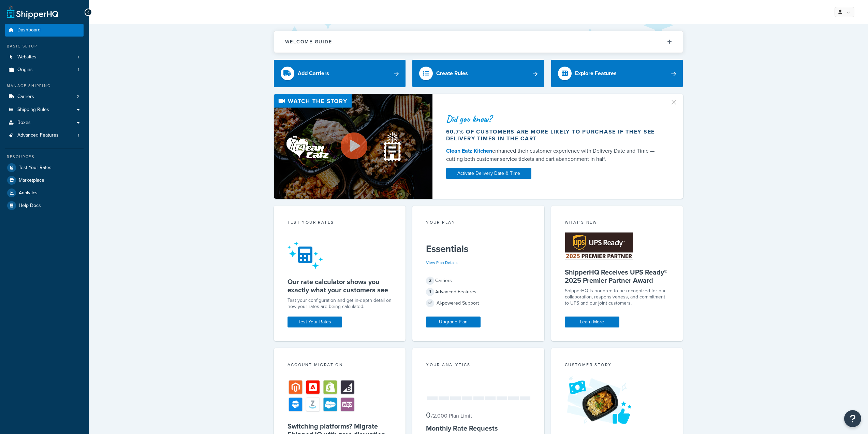 The height and width of the screenshot is (434, 868). Describe the element at coordinates (35, 168) in the screenshot. I see `span: Test Your Rates` at that location.